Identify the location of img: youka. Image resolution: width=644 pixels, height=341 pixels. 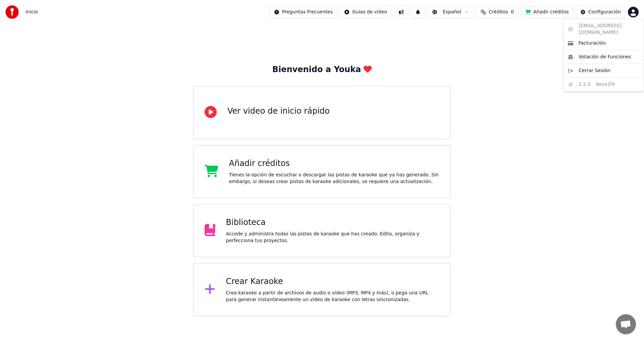
(12, 12).